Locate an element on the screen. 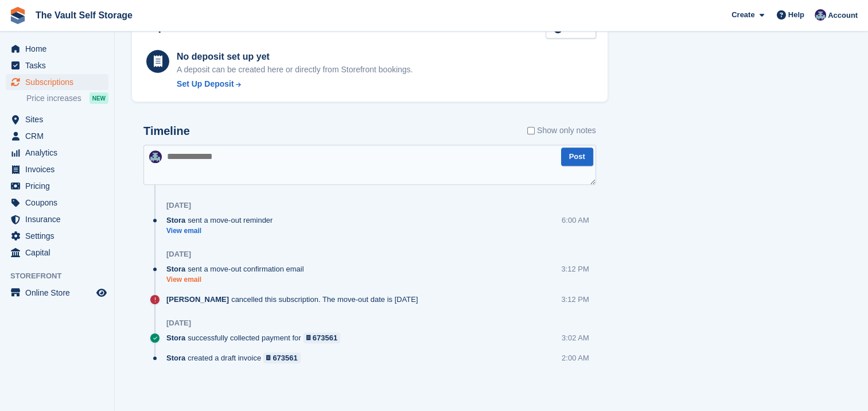 Image resolution: width=868 pixels, height=411 pixels. span: Settings is located at coordinates (59, 236).